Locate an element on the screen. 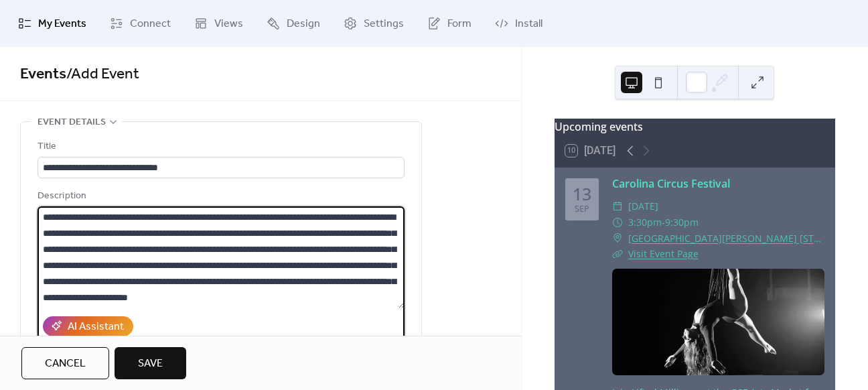 This screenshot has width=868, height=390. a: Events is located at coordinates (43, 74).